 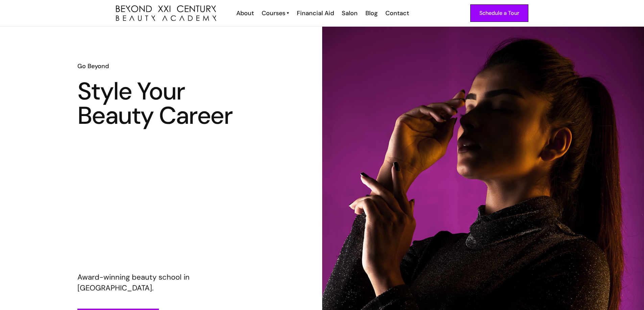 I want to click on div: Salon, so click(x=349, y=13).